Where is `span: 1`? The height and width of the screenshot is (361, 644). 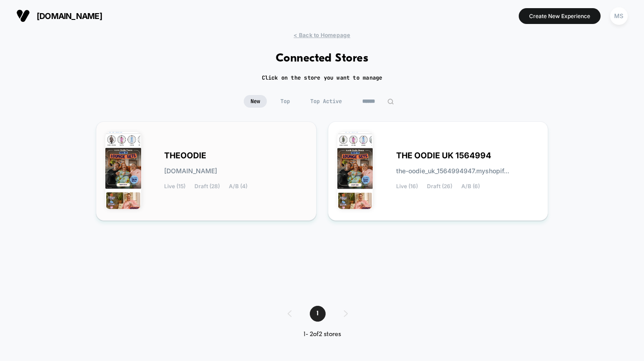
span: 1 is located at coordinates (318, 313).